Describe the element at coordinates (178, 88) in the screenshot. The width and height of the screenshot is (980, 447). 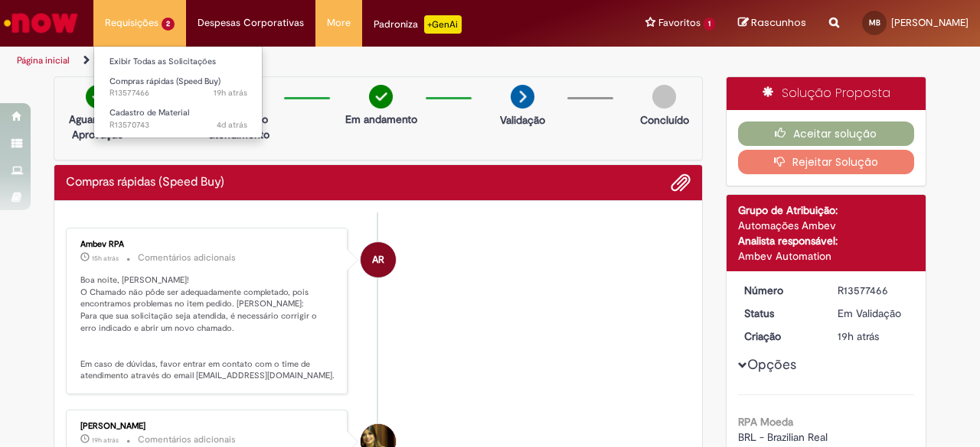
I see `a: Aberto R13577466 : Compras rápidas (Speed Buy)` at that location.